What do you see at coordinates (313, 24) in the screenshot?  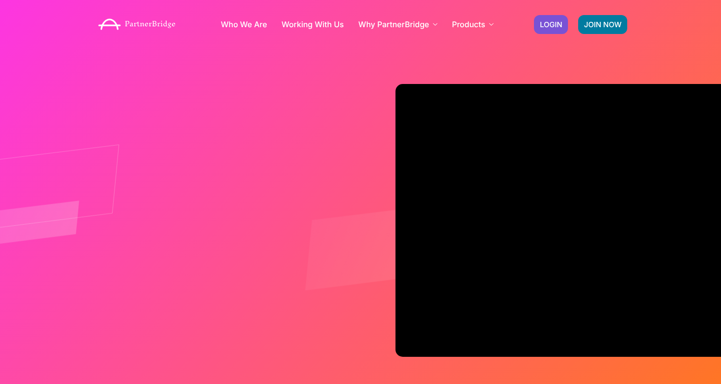 I see `a: Working With Us` at bounding box center [313, 24].